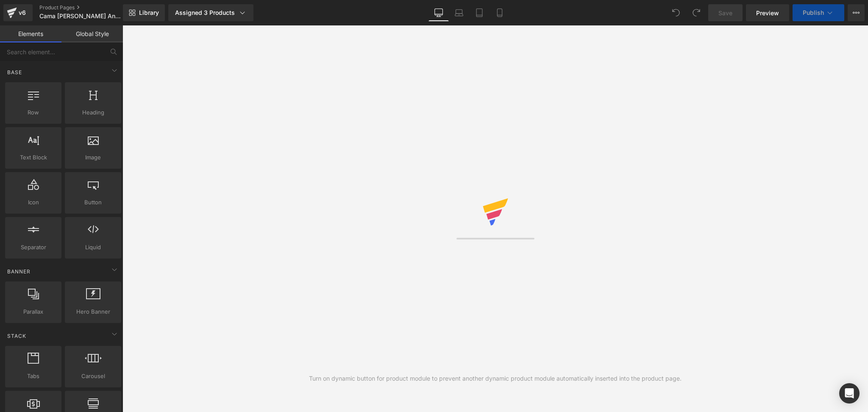 The height and width of the screenshot is (412, 868). I want to click on a: Preview, so click(768, 13).